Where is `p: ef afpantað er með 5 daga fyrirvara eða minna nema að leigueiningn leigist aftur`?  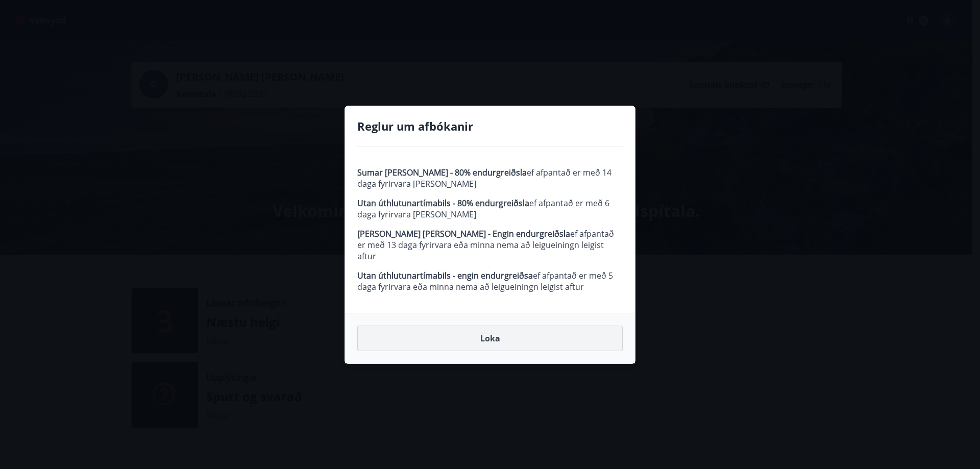 p: ef afpantað er með 5 daga fyrirvara eða minna nema að leigueiningn leigist aftur is located at coordinates (490, 281).